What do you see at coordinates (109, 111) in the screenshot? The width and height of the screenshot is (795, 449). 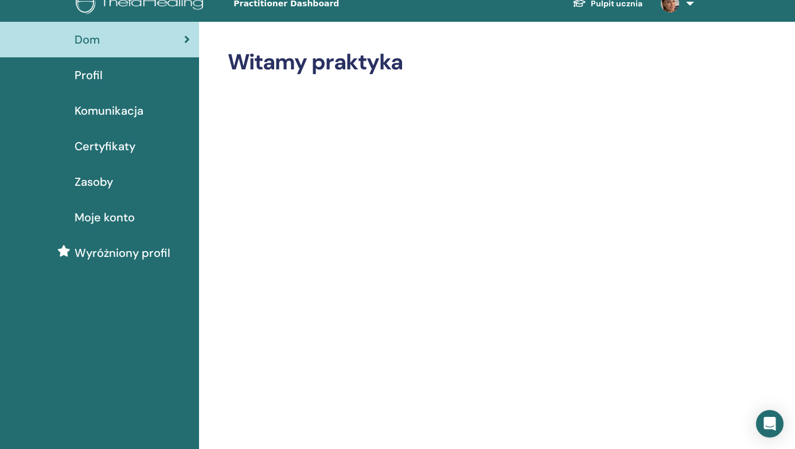 I see `span: Komunikacja` at bounding box center [109, 111].